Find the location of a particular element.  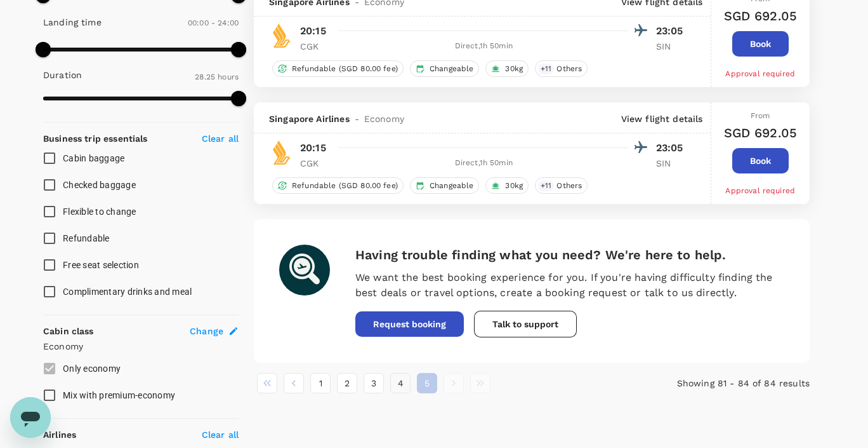

strong: Business trip essentials is located at coordinates (95, 139).